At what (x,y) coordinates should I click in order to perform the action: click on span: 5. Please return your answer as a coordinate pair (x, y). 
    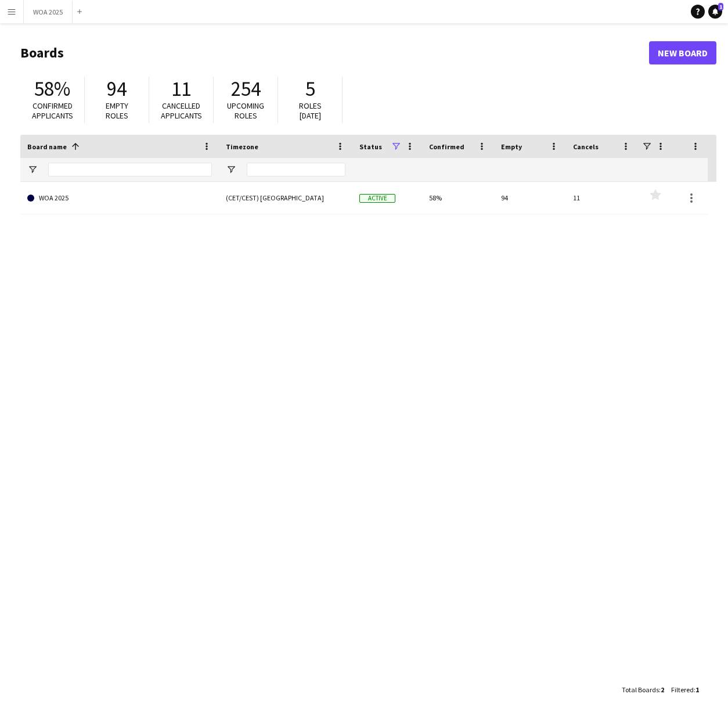
    Looking at the image, I should click on (310, 89).